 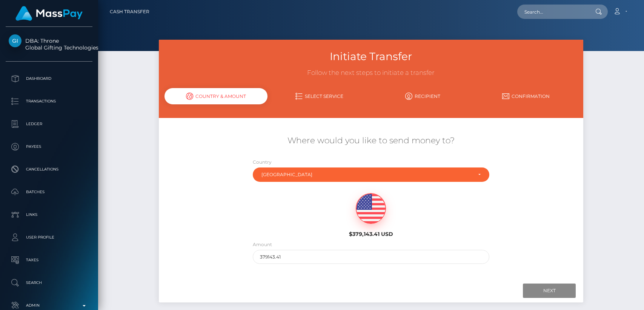 I want to click on p: Payees, so click(x=49, y=146).